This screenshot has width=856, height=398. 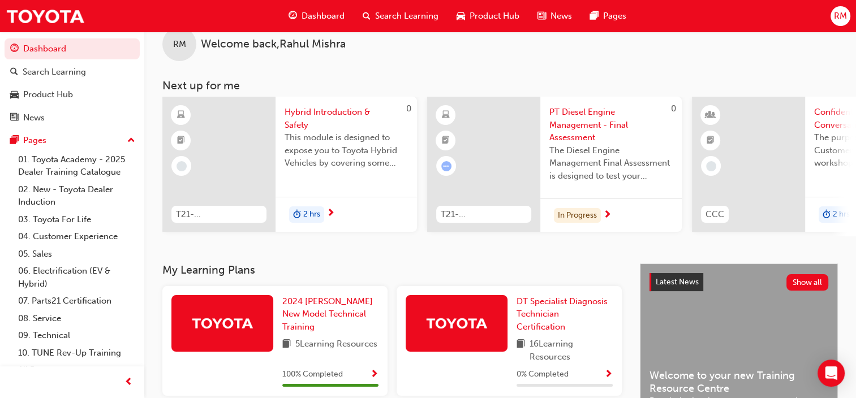 I want to click on button: RM, so click(x=840, y=16).